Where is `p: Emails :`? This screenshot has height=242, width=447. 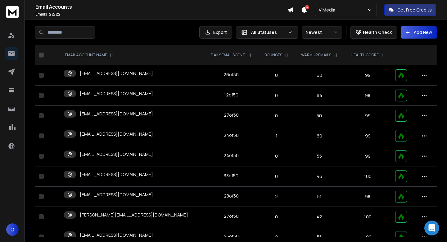
p: Emails : is located at coordinates (162, 14).